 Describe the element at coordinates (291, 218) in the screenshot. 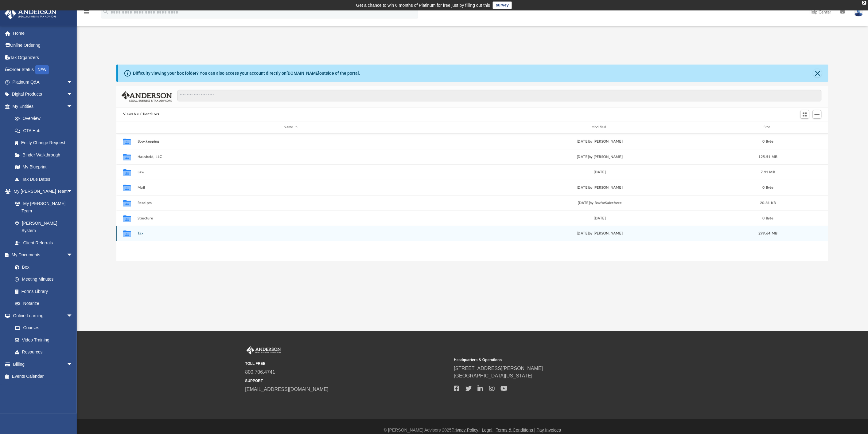

I see `button: Structure` at that location.